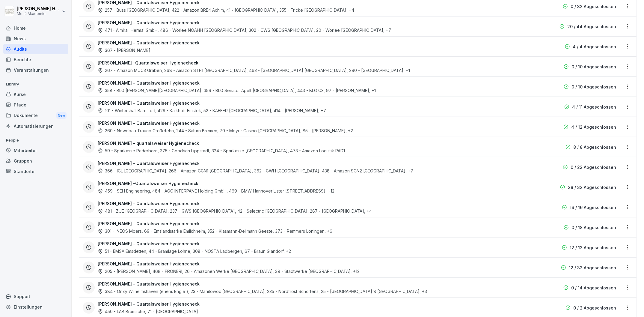 This screenshot has width=644, height=317. What do you see at coordinates (36, 94) in the screenshot?
I see `a: Kurse` at bounding box center [36, 94].